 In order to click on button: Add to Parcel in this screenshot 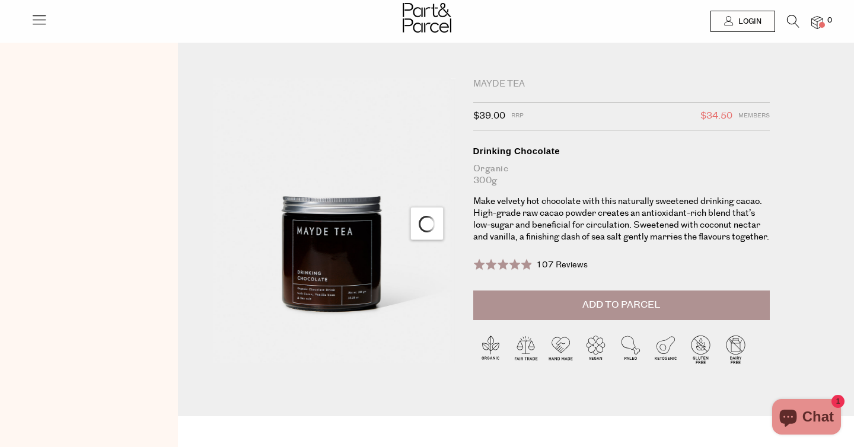, I will do `click(622, 305)`.